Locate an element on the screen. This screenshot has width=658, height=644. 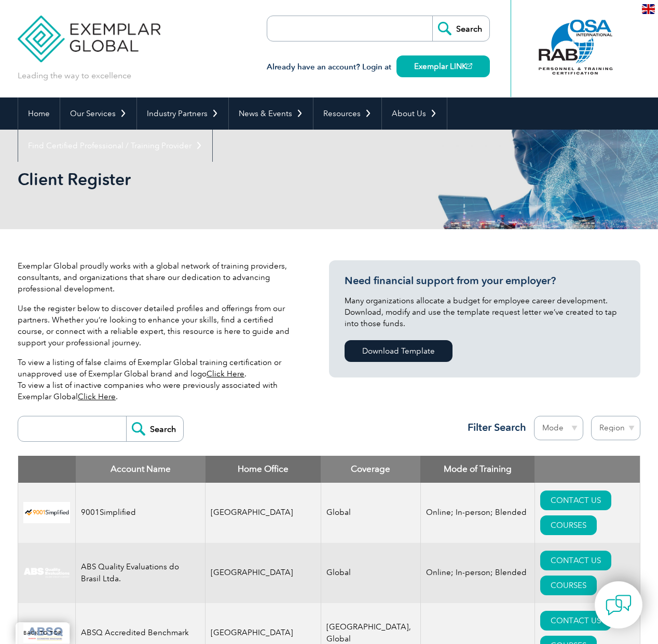
p: Exemplar Global proudly works with a global network of training providers, consultants, and organ... is located at coordinates (158, 277).